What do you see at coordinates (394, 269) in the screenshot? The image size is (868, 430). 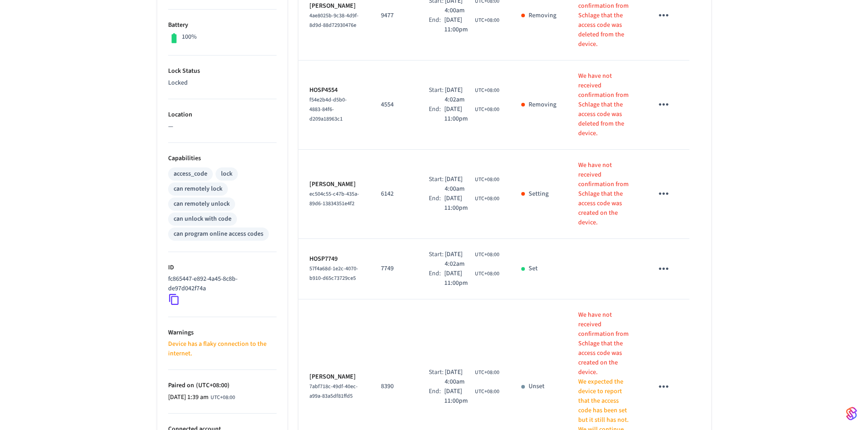 I see `p: 7749` at bounding box center [394, 269].